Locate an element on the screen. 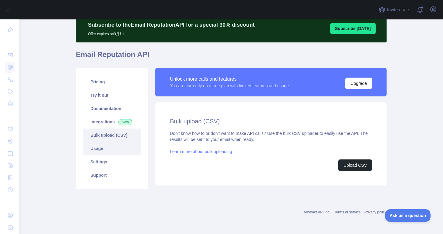 The width and height of the screenshot is (443, 234). a: Abstract API Inc. is located at coordinates (317, 212).